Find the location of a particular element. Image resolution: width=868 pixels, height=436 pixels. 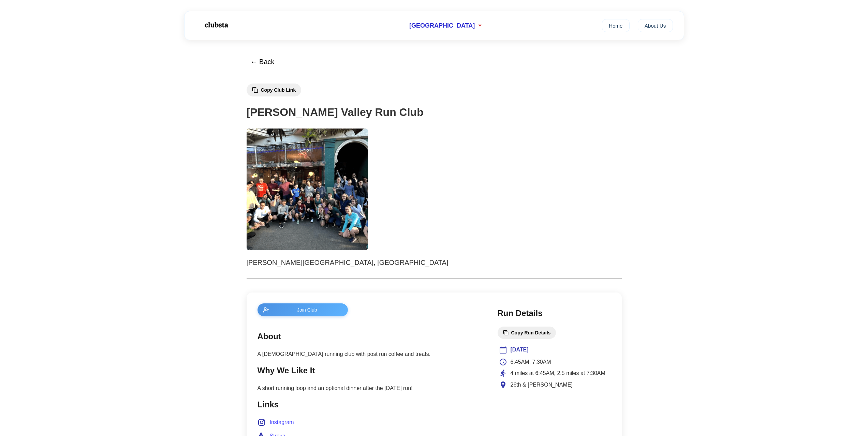

button: Copy Club Link is located at coordinates (274, 90).